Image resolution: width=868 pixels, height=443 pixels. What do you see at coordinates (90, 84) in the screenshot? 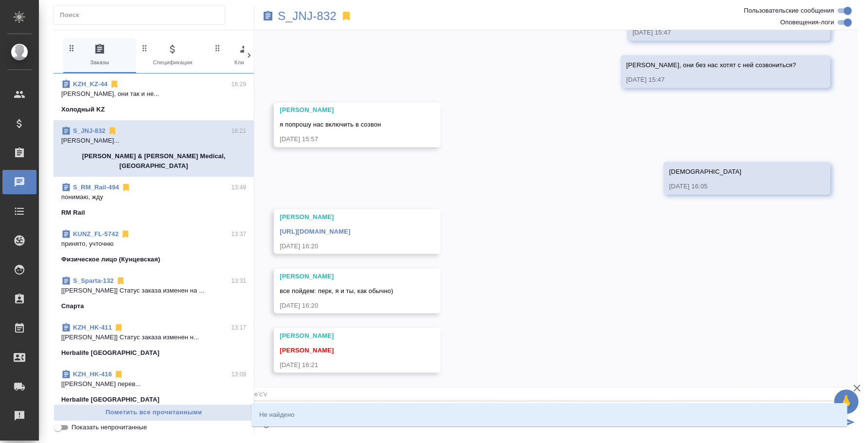
I see `a: KZH_KZ-44` at bounding box center [90, 84].